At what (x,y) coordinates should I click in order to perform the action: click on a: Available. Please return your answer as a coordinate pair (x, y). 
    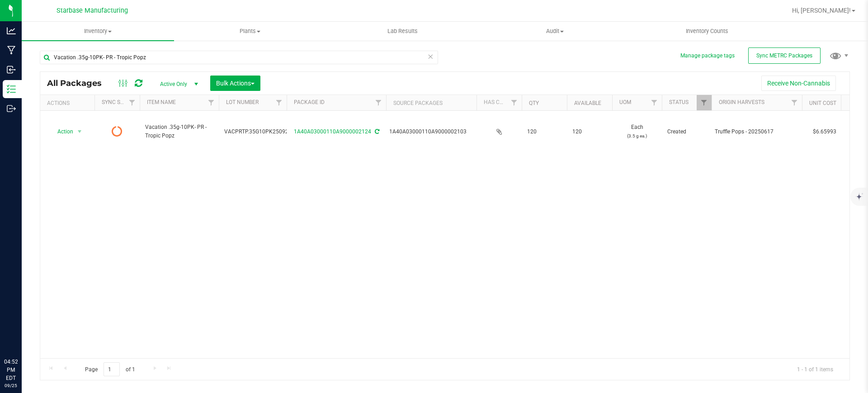
    Looking at the image, I should click on (587, 103).